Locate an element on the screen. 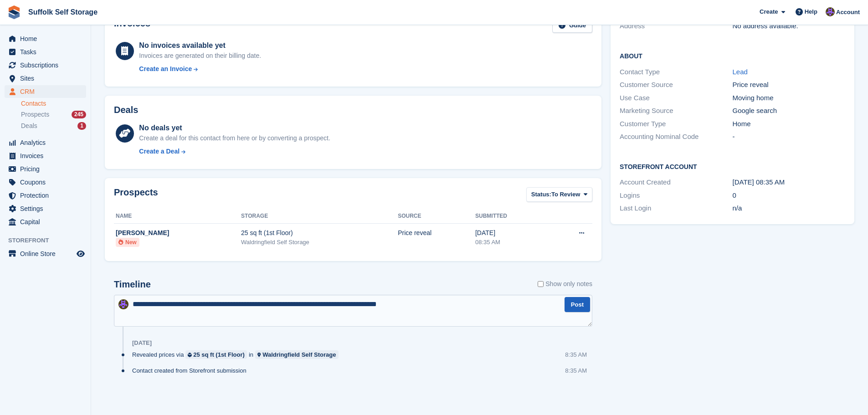 This screenshot has height=415, width=868. span: Help is located at coordinates (811, 12).